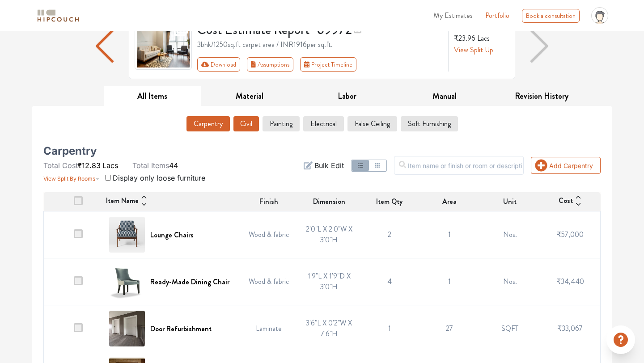 The width and height of the screenshot is (644, 363). Describe the element at coordinates (465, 38) in the screenshot. I see `span: ₹23.96` at that location.